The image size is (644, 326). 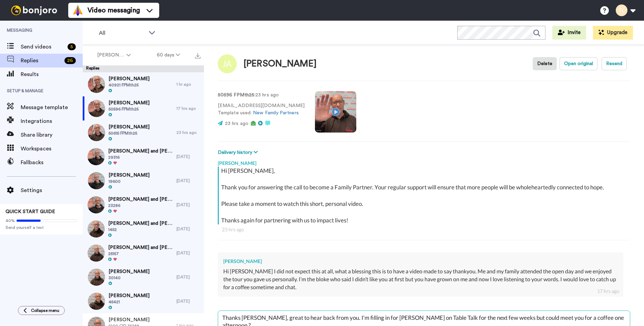 What do you see at coordinates (52, 75) in the screenshot?
I see `span: Results` at bounding box center [52, 75].